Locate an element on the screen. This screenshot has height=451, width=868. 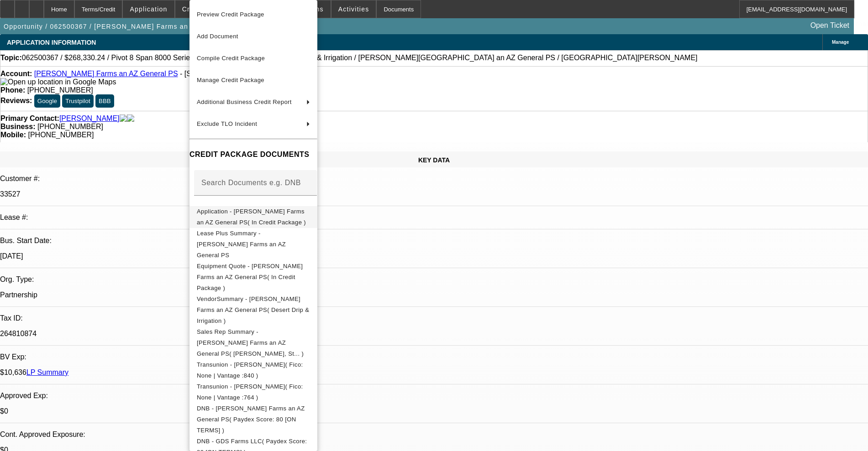
span: Add Document is located at coordinates (217, 36).